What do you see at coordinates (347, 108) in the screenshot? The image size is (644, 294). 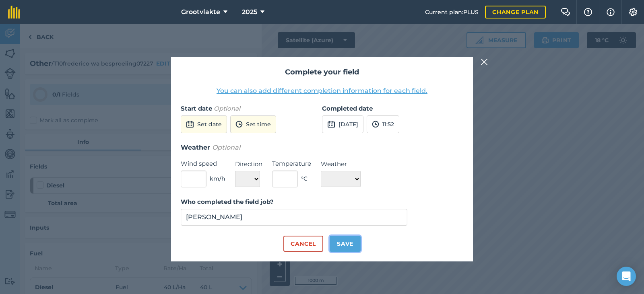 I see `strong: Completed date` at bounding box center [347, 108].